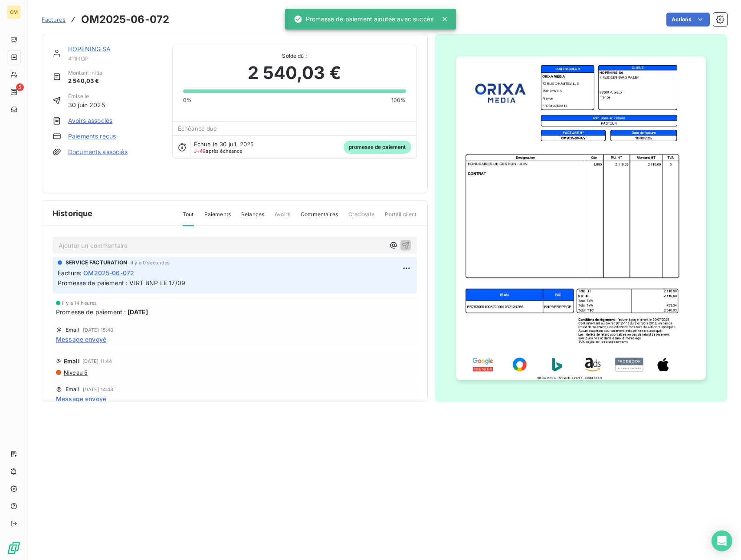  Describe the element at coordinates (581, 218) in the screenshot. I see `img: invoice_thumbnail` at that location.